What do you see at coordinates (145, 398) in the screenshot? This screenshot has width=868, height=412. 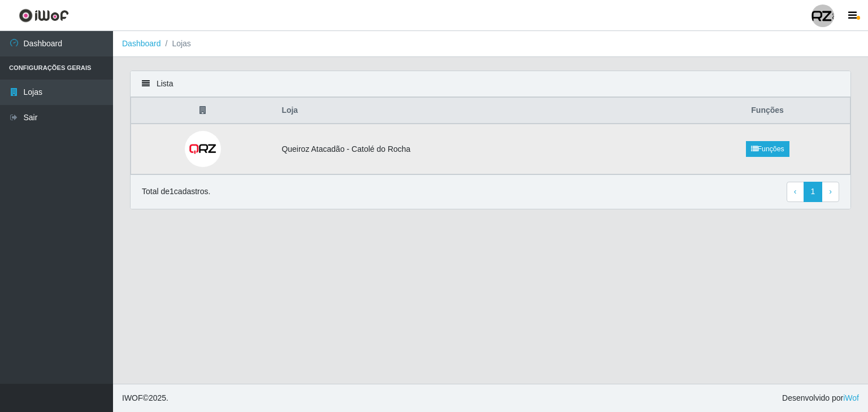 I see `span: © 2025 .` at bounding box center [145, 398].